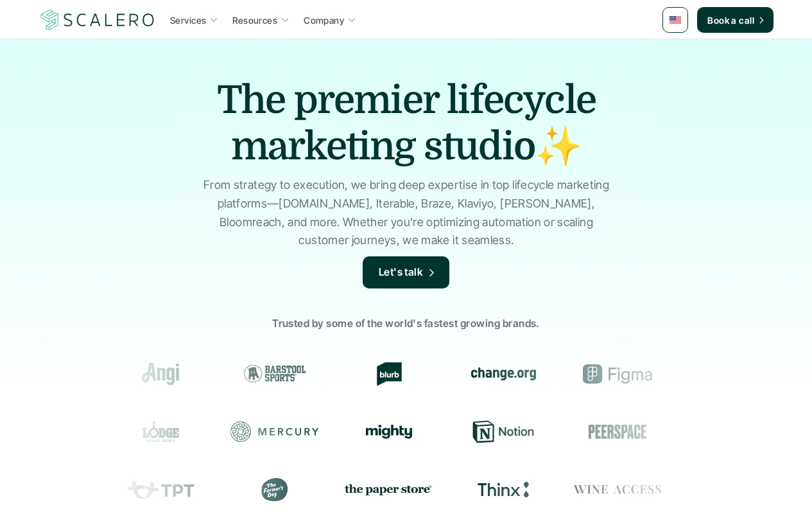 The height and width of the screenshot is (514, 812). Describe the element at coordinates (188, 20) in the screenshot. I see `p: Services` at that location.